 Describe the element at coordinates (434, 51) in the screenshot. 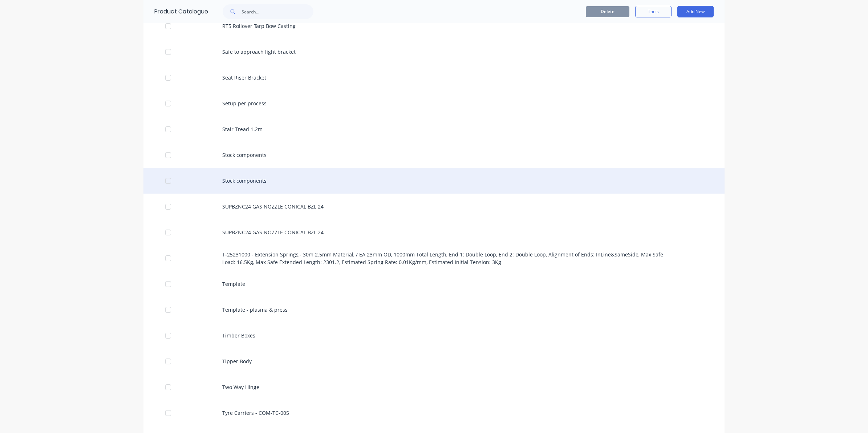

I see `div: Safe to approach light bracket` at that location.